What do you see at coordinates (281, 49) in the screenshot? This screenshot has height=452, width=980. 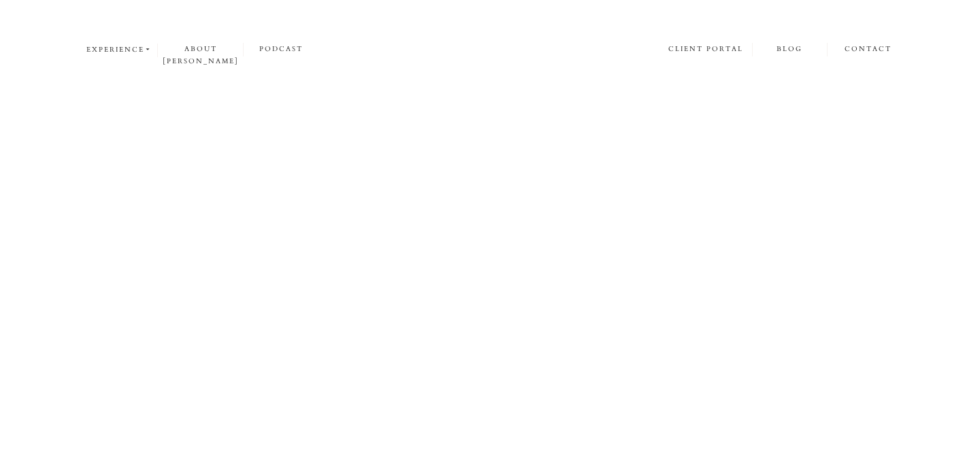 I see `a: podcast` at bounding box center [281, 49].